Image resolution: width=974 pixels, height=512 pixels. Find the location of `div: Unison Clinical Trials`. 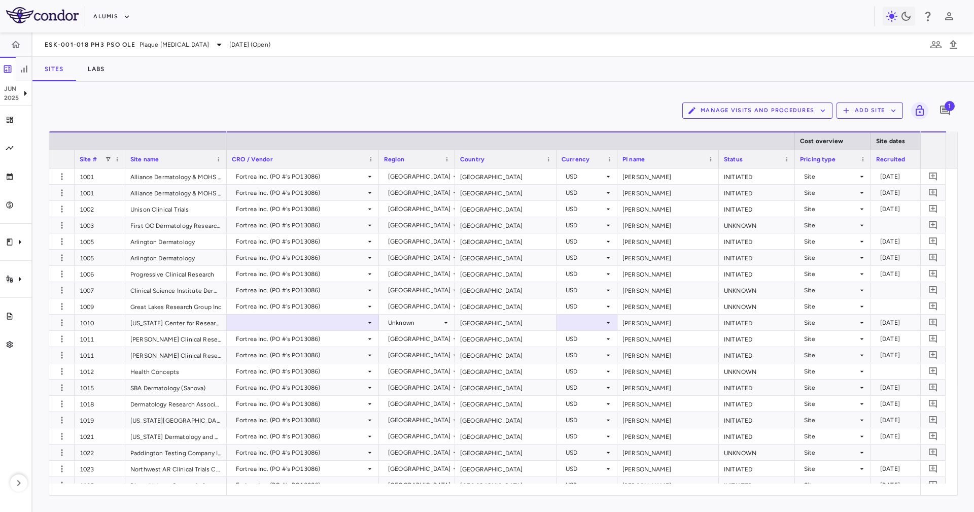

div: Unison Clinical Trials is located at coordinates (176, 209).